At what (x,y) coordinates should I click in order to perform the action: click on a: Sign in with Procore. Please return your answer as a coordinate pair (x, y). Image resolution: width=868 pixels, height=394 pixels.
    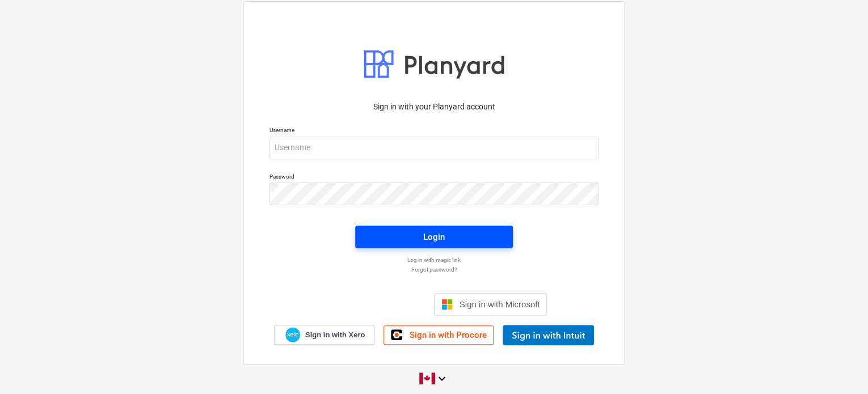
    Looking at the image, I should click on (439, 335).